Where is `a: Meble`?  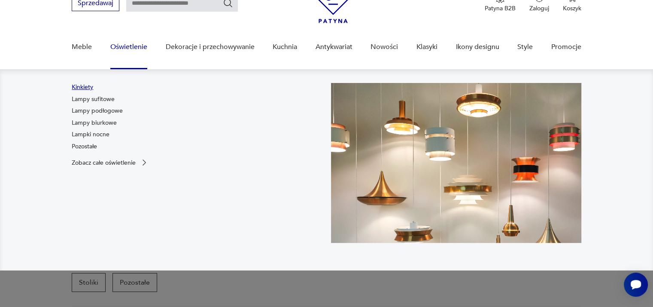
a: Meble is located at coordinates (82, 47).